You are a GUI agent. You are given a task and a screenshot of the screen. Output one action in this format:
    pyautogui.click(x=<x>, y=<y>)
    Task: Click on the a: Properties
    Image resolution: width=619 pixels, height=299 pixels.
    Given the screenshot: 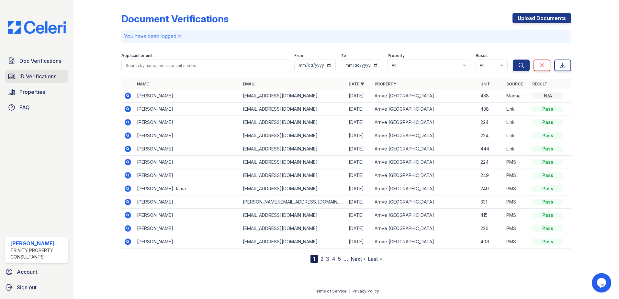 What is the action you would take?
    pyautogui.click(x=37, y=92)
    